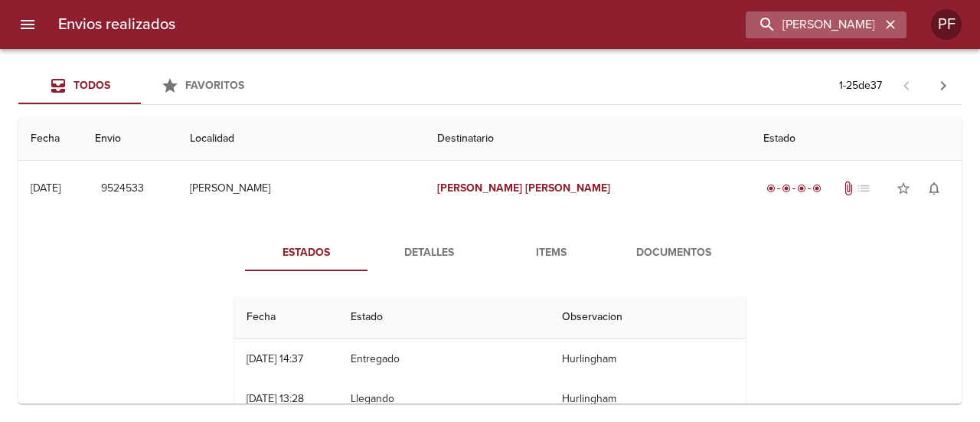  I want to click on span: star_border, so click(904, 189).